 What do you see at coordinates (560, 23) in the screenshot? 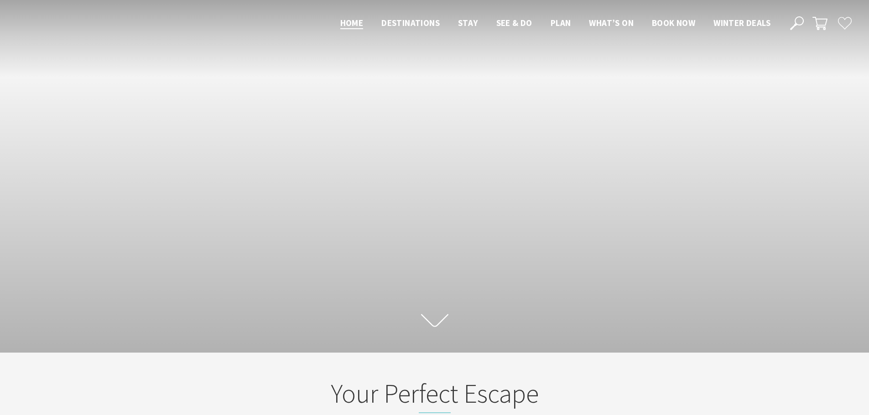
I see `span: Plan` at bounding box center [560, 23].